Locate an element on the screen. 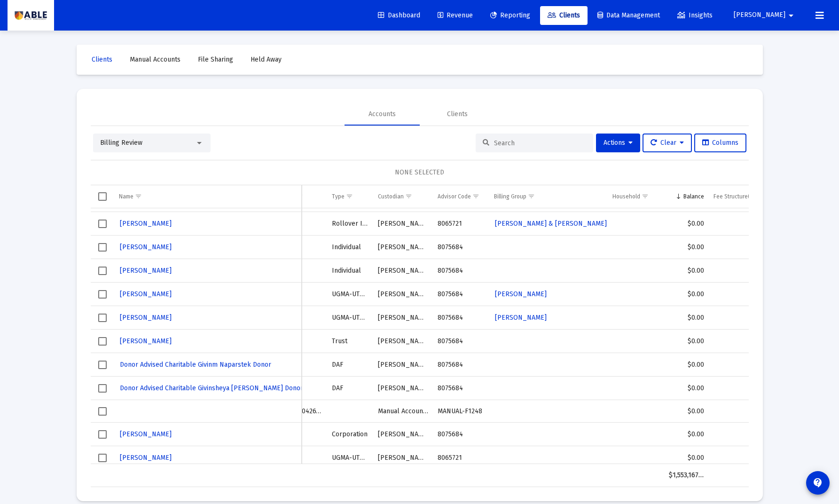  td: Column Name is located at coordinates (208, 197).